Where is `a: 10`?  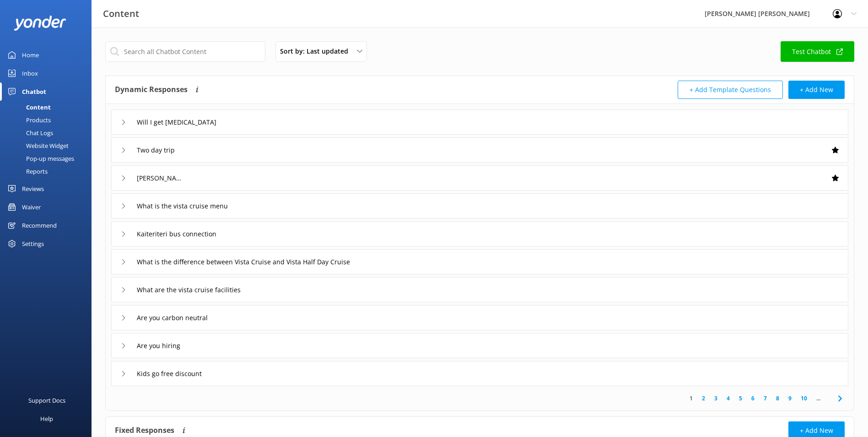
a: 10 is located at coordinates (804, 398).